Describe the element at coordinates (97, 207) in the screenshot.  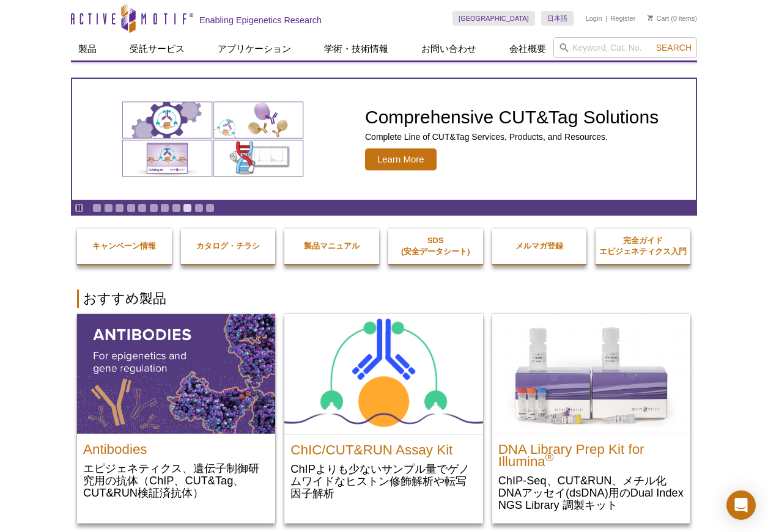
I see `a: Go to slide 1` at that location.